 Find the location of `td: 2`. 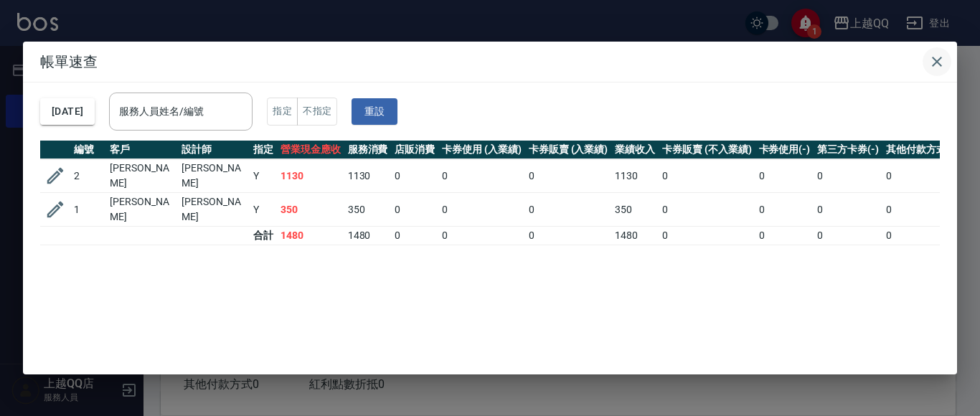

td: 2 is located at coordinates (88, 176).